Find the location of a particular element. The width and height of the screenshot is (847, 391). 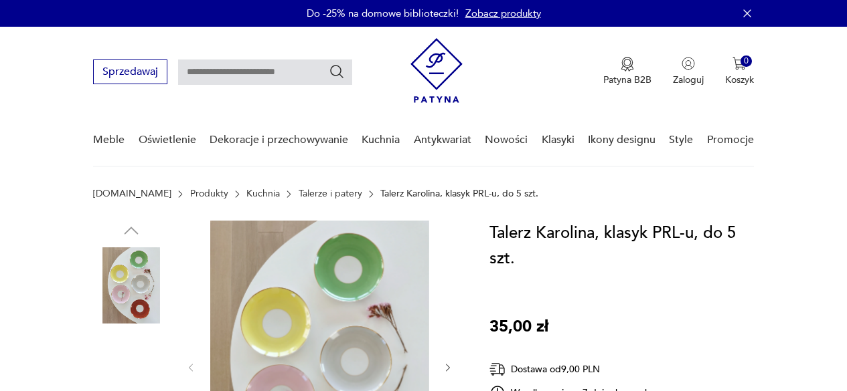

button: 0Koszyk is located at coordinates (739, 72).